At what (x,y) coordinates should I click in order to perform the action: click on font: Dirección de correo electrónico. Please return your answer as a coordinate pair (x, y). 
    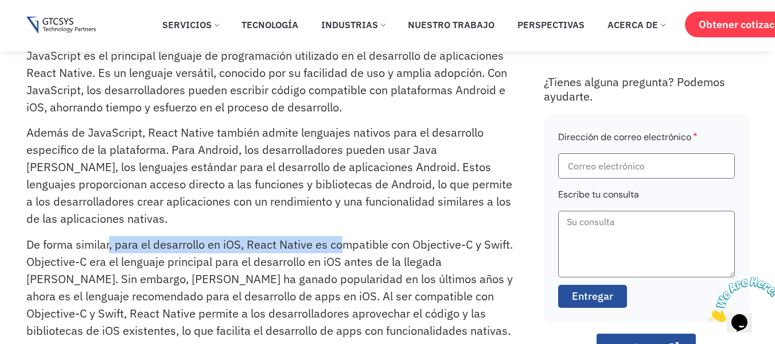
    Looking at the image, I should click on (625, 137).